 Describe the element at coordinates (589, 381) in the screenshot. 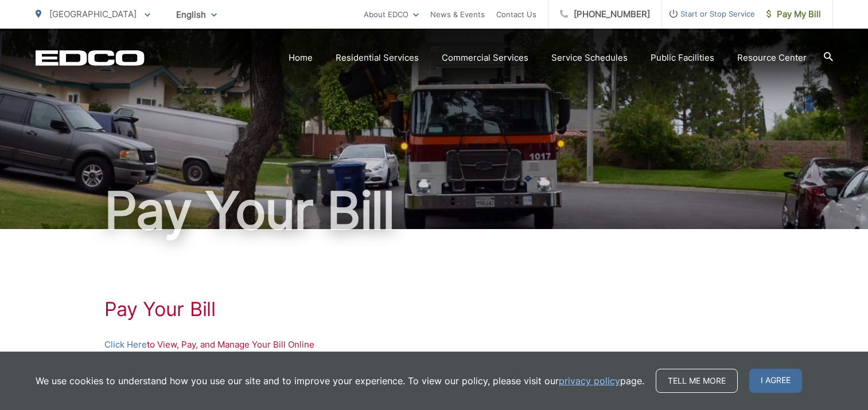

I see `a: privacy policy` at that location.